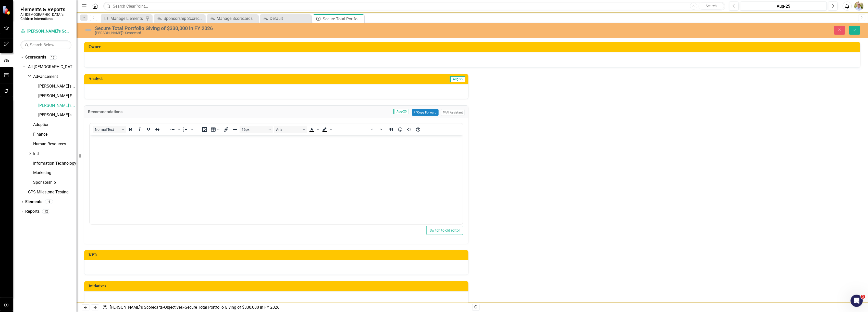 The height and width of the screenshot is (312, 868). Describe the element at coordinates (277, 256) in the screenshot. I see `h3: KPIs` at that location.